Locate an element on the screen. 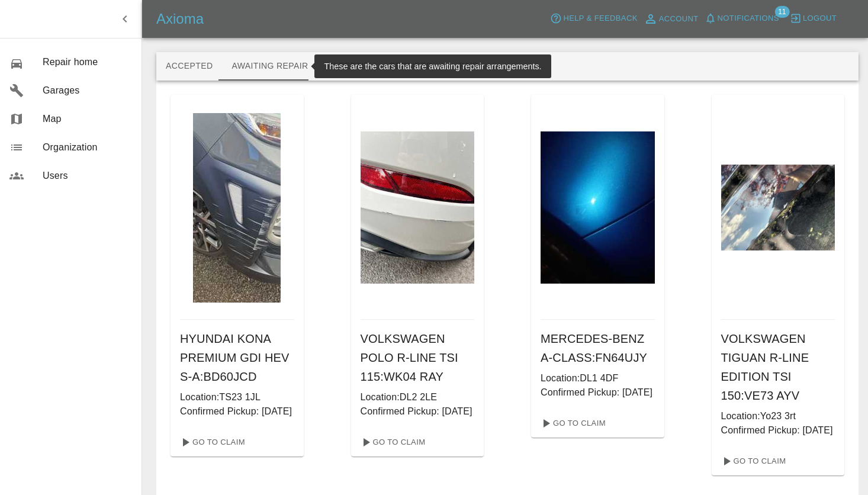 This screenshot has height=495, width=868. span: Help & Feedback is located at coordinates (600, 18).